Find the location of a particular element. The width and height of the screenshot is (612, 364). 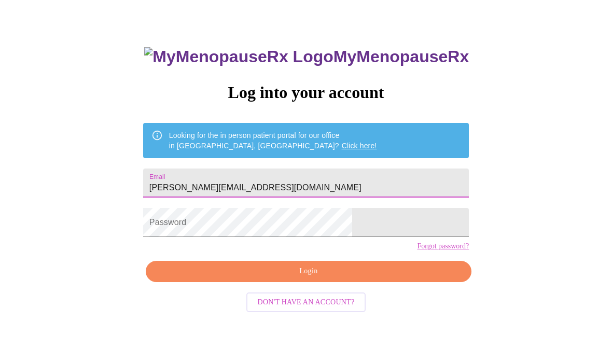

a: Click here! is located at coordinates (359, 146).